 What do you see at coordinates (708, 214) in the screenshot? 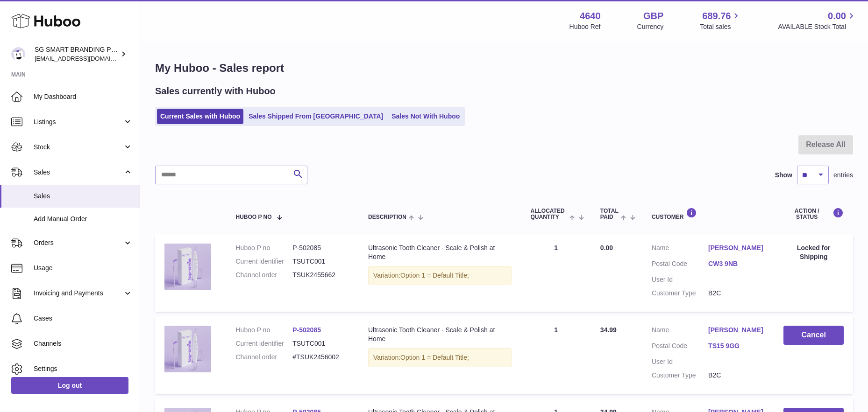
I see `div: Customer` at bounding box center [708, 214].